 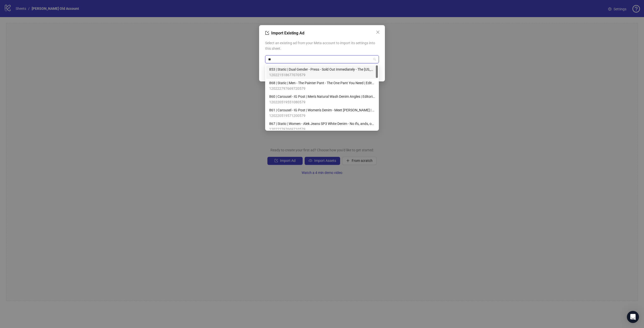 What do you see at coordinates (267, 33) in the screenshot?
I see `span: import` at bounding box center [267, 33].